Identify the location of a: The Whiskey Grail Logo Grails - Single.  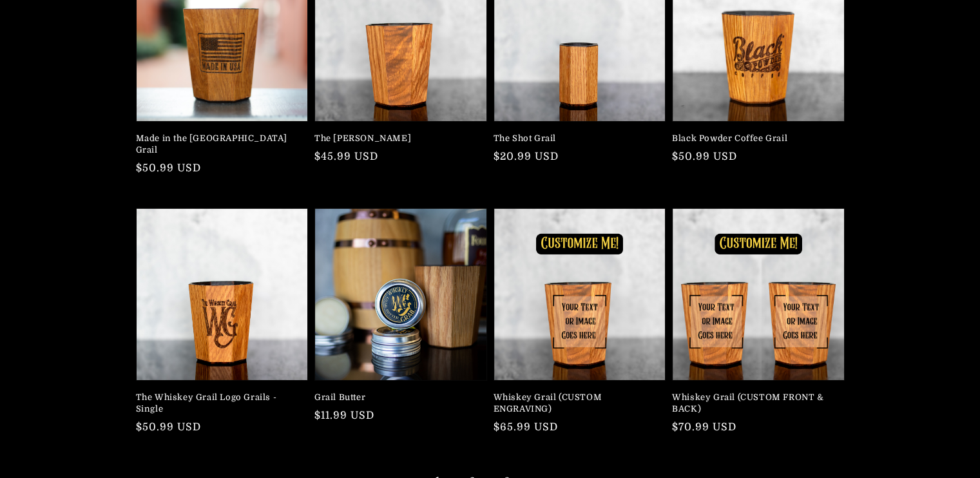
(218, 403).